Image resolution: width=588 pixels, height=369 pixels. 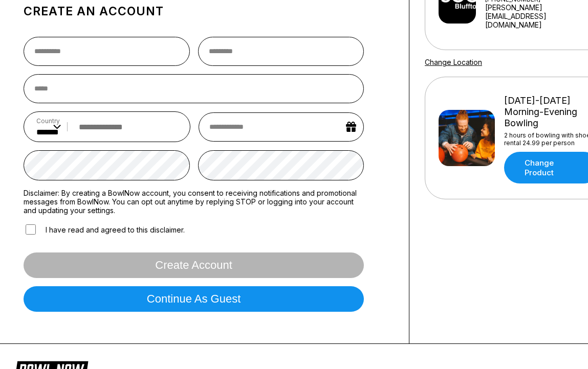 What do you see at coordinates (104, 229) in the screenshot?
I see `label: I have read and agreed to this disclaimer.` at bounding box center [104, 229].